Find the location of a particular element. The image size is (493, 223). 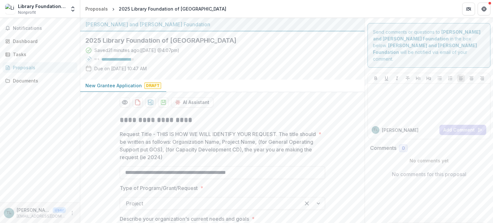

a: Dashboard is located at coordinates (40, 41).